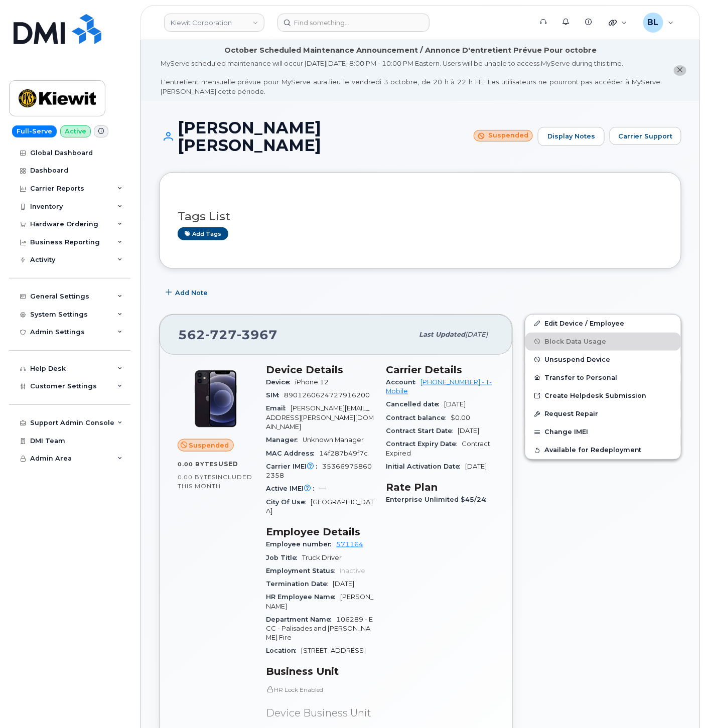 This screenshot has width=705, height=728. Describe the element at coordinates (228, 335) in the screenshot. I see `span: 562` at that location.